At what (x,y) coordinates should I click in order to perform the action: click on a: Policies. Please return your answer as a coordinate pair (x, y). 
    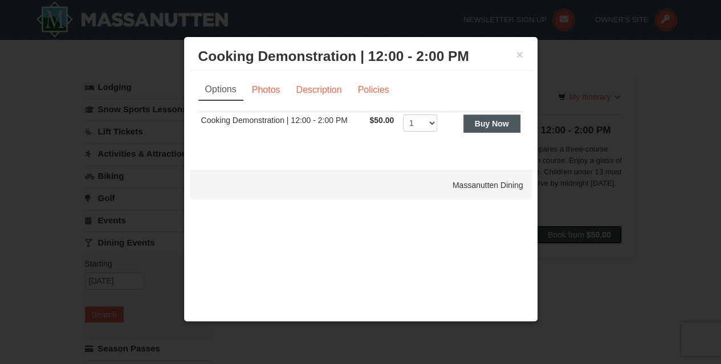
    Looking at the image, I should click on (372, 90).